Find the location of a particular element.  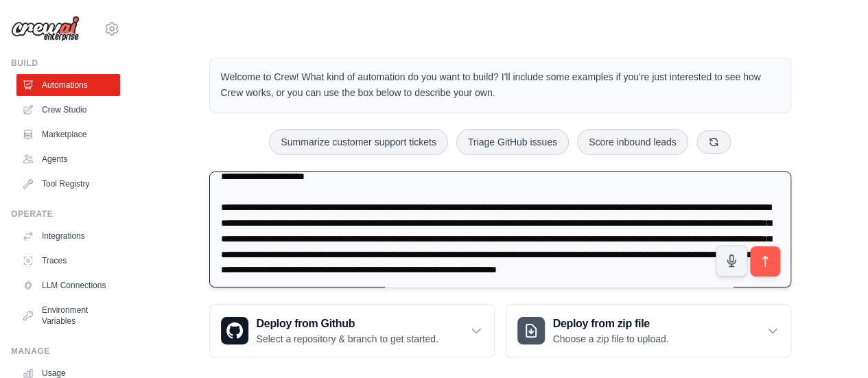

a: Marketplace is located at coordinates (68, 134).